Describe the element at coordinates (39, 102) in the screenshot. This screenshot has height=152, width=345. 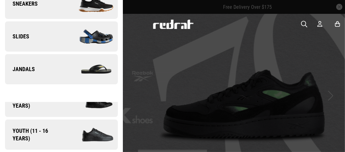
I see `span: Kids & Toddlers (1 - 10 years)` at that location.